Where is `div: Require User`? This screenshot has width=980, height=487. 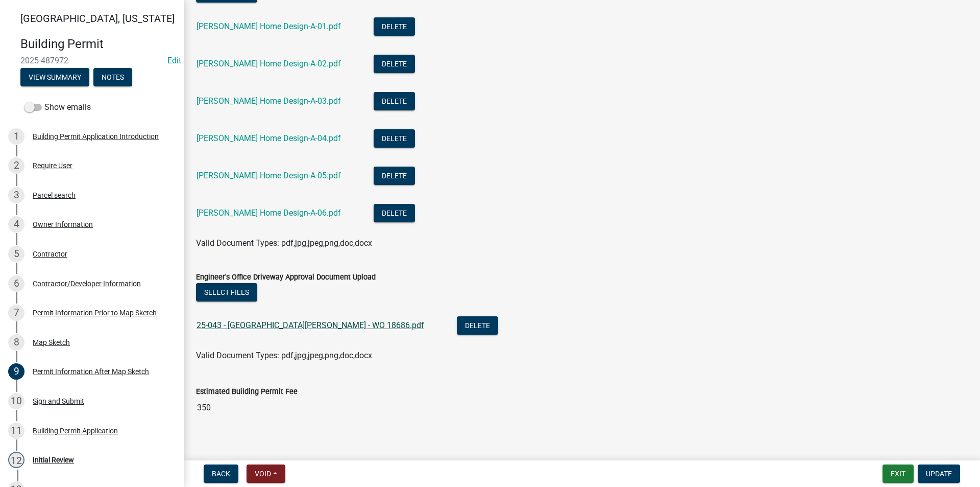 div: Require User is located at coordinates (53, 165).